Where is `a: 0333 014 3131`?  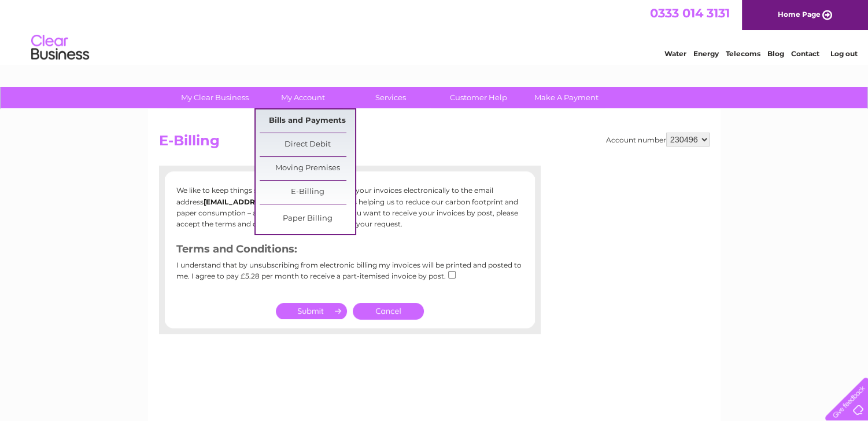
a: 0333 014 3131 is located at coordinates (690, 13).